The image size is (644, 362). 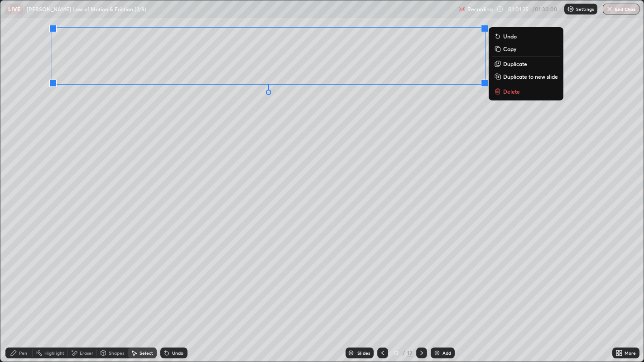 I want to click on div: Select, so click(x=146, y=353).